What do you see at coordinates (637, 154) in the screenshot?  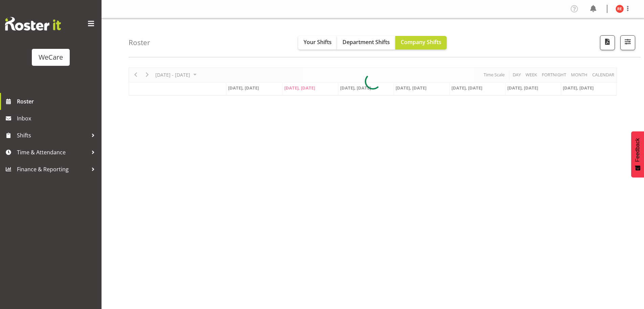 I see `button: Feedback - Show survey` at bounding box center [637, 154].